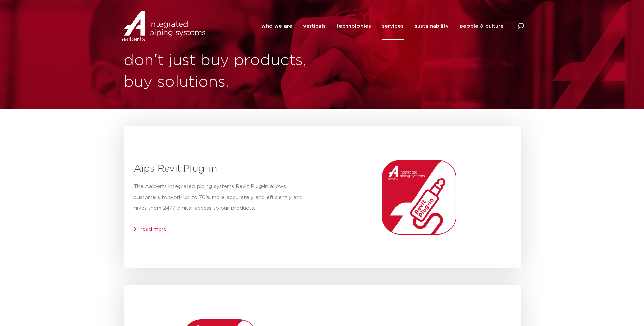 The image size is (644, 326). Describe the element at coordinates (481, 26) in the screenshot. I see `a: people & culture` at that location.